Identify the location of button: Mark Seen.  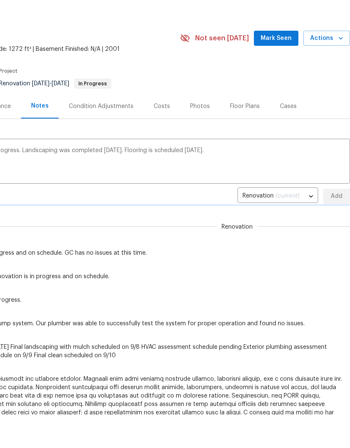
(277, 38).